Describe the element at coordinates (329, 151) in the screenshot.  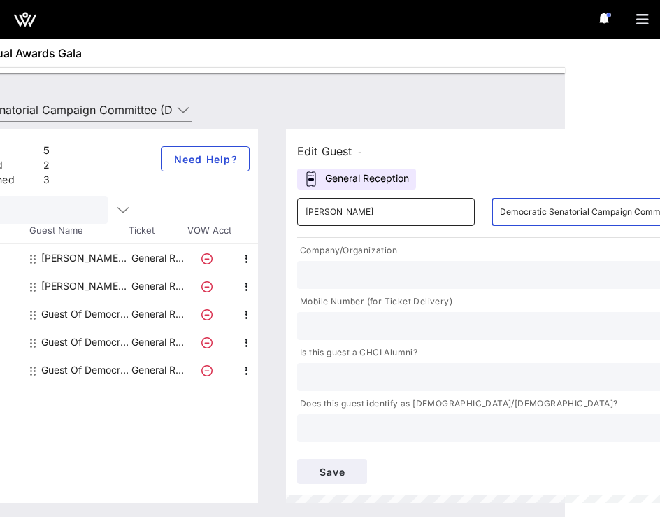
I see `div: Edit Guest` at that location.